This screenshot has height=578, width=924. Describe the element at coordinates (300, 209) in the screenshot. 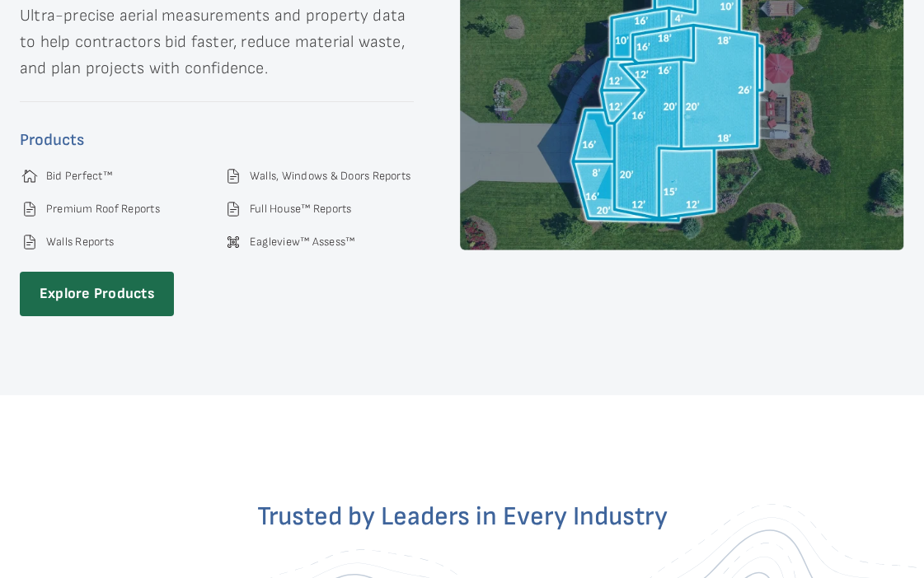

I see `a: Full House™ Reports` at that location.